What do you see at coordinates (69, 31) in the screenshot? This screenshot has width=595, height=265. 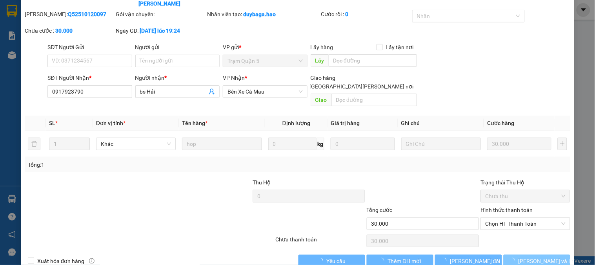 I see `div: Chưa cước :` at bounding box center [69, 31].